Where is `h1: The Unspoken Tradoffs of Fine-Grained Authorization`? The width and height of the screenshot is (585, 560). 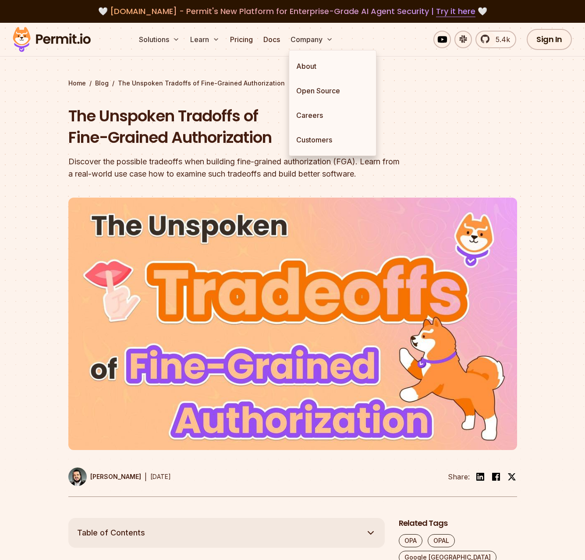
h1: The Unspoken Tradoffs of Fine-Grained Authorization is located at coordinates (236, 127).